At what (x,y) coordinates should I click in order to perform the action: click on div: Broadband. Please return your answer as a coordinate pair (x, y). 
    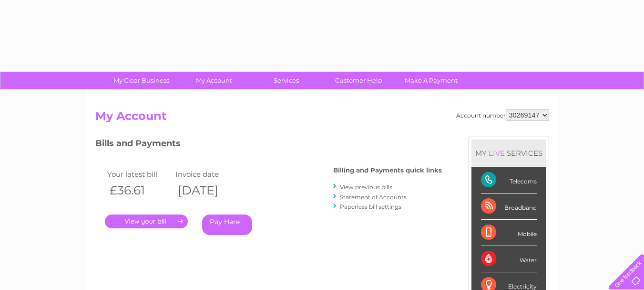
    Looking at the image, I should click on (509, 206).